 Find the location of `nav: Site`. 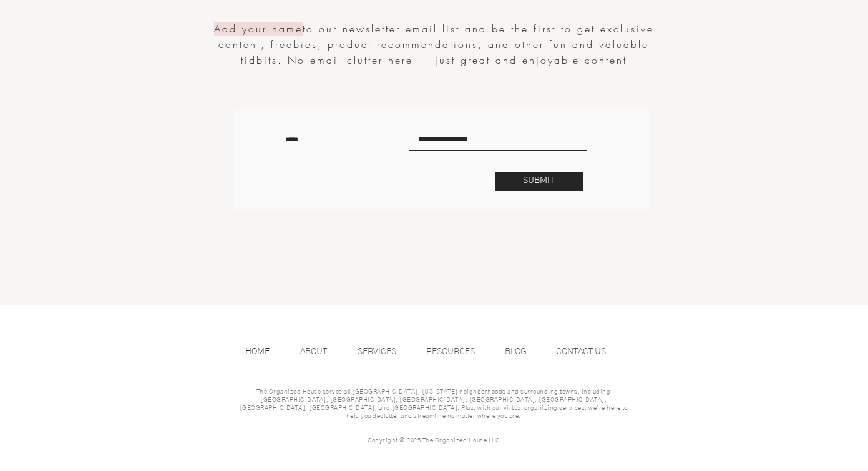

nav: Site is located at coordinates (434, 352).